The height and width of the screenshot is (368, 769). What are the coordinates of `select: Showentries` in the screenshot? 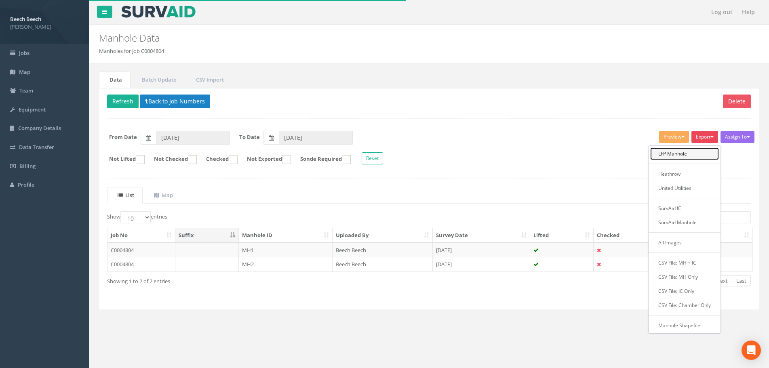 It's located at (135, 218).